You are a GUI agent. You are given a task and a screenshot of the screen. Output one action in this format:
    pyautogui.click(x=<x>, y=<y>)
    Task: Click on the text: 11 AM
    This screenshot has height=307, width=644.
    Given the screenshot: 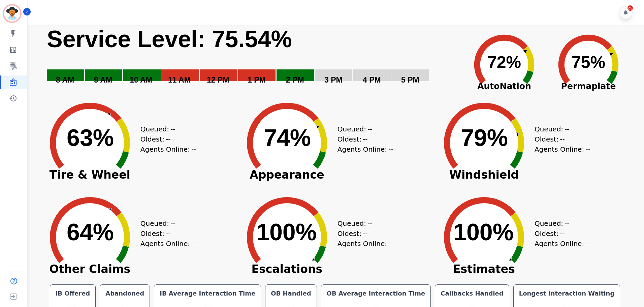 What is the action you would take?
    pyautogui.click(x=179, y=80)
    